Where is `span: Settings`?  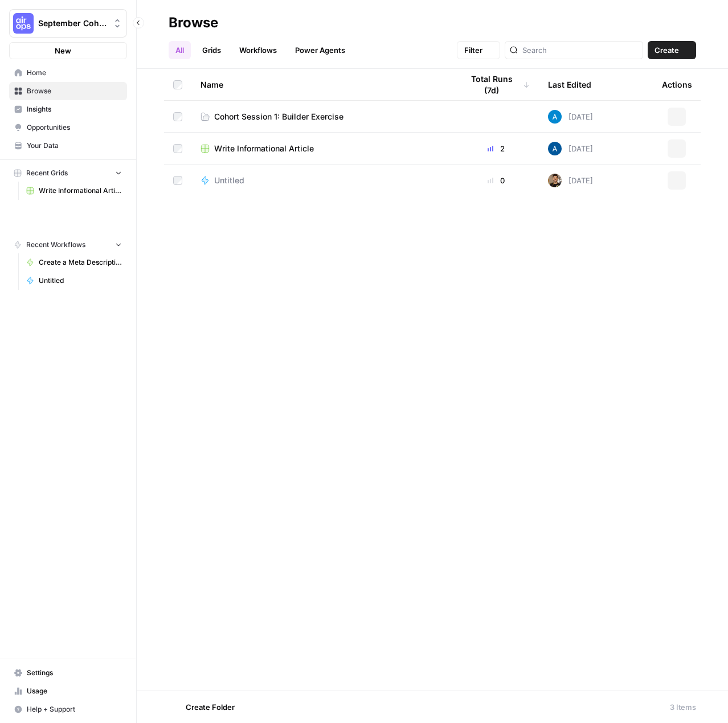 span: Settings is located at coordinates (74, 673).